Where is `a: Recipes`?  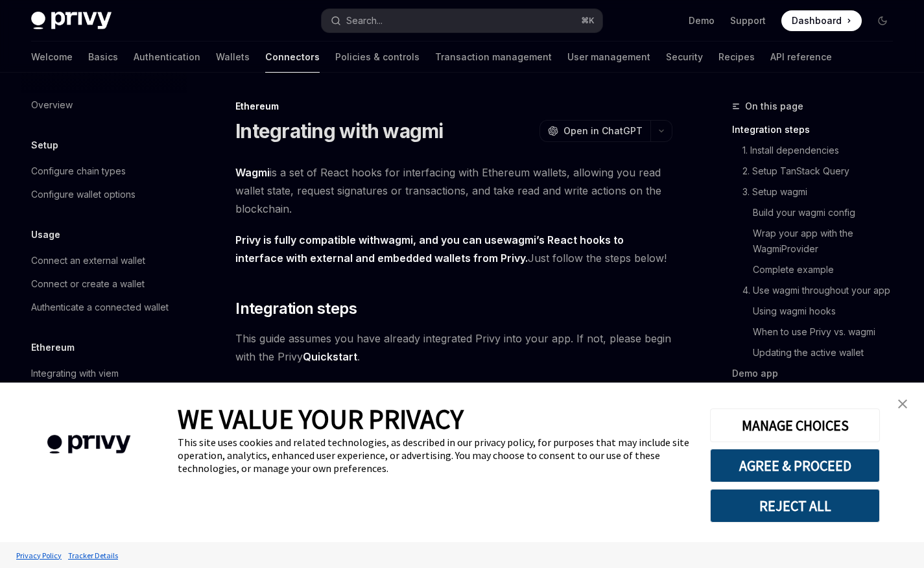 a: Recipes is located at coordinates (736, 57).